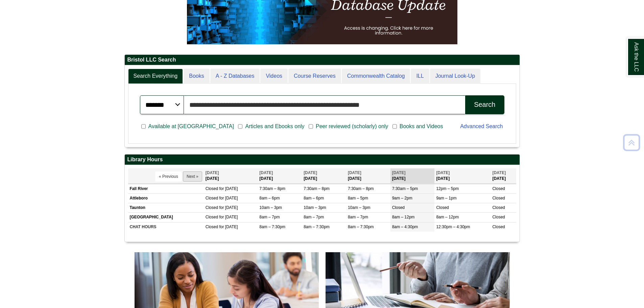  Describe the element at coordinates (453, 227) in the screenshot. I see `span: 12:30pm – 4:30pm` at that location.